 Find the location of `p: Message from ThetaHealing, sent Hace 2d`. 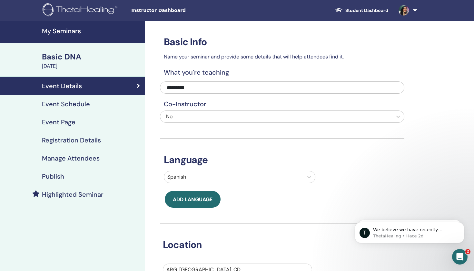

p: Message from ThetaHealing, sent Hace 2d is located at coordinates (70, 28).